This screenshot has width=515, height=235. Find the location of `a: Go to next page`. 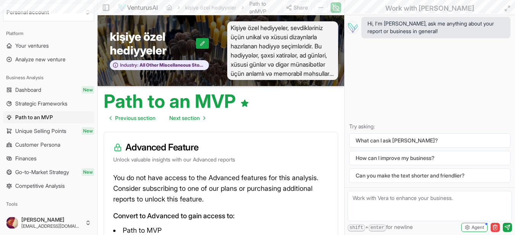

a: Go to next page is located at coordinates (187, 118).